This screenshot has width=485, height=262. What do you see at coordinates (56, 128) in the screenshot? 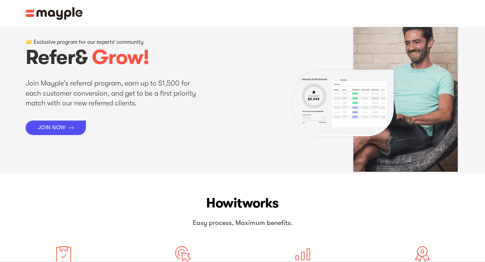
I see `a: JOIN NOW` at bounding box center [56, 128].